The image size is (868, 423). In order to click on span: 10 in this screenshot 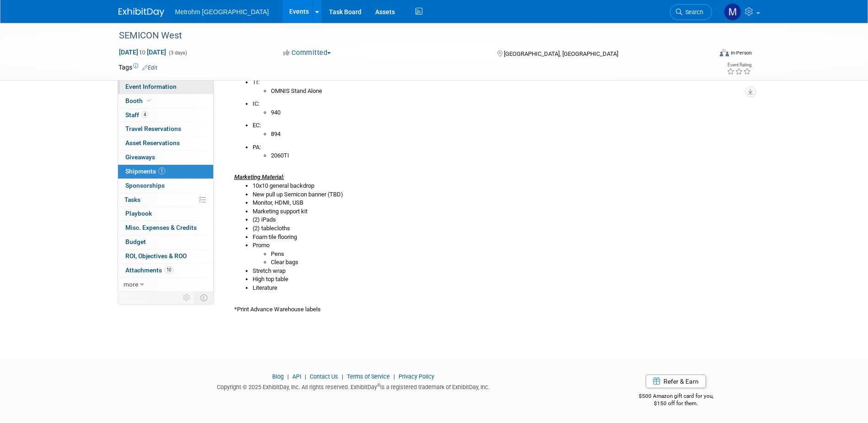, I will do `click(168, 270)`.